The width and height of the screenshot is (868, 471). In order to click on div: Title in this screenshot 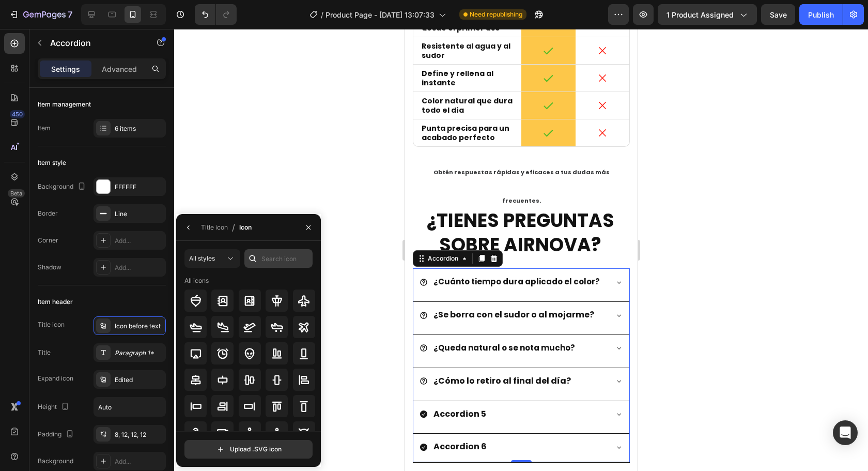, I will do `click(44, 353)`.